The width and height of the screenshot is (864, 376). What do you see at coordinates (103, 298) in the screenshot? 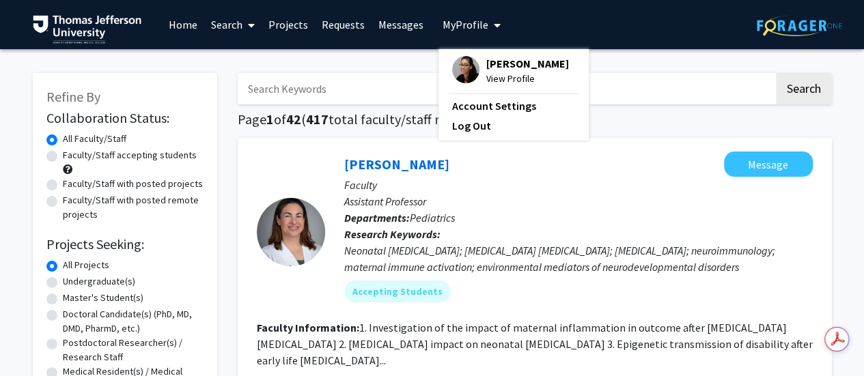
I see `label: Master's Student(s)` at bounding box center [103, 298].